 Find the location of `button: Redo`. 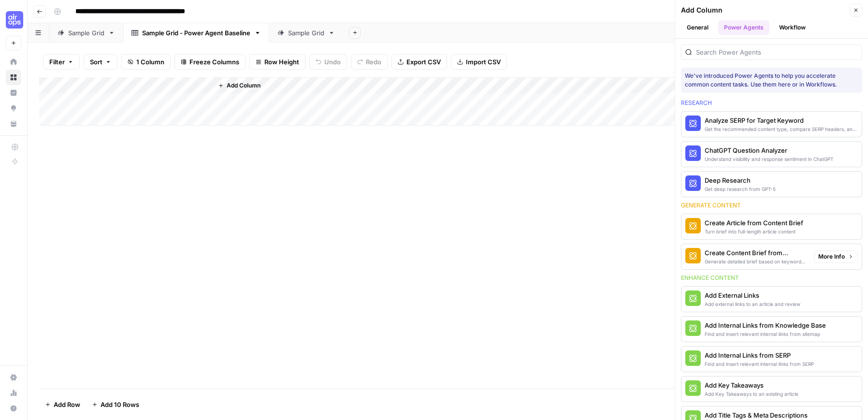

button: Redo is located at coordinates (369, 62).